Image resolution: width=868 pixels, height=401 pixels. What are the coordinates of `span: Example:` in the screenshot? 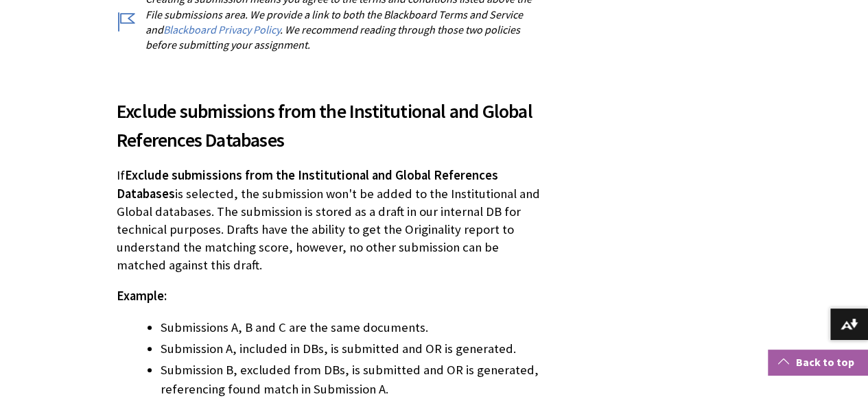 It's located at (141, 295).